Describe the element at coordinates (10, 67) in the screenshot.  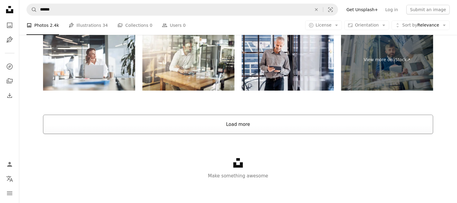
I see `a: Explore` at that location.